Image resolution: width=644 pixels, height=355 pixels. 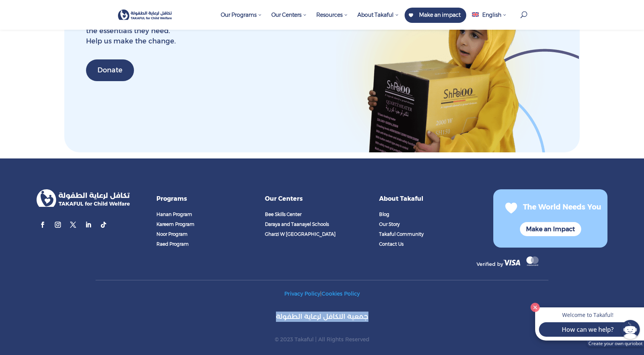 I want to click on a: Resources, so click(x=332, y=19).